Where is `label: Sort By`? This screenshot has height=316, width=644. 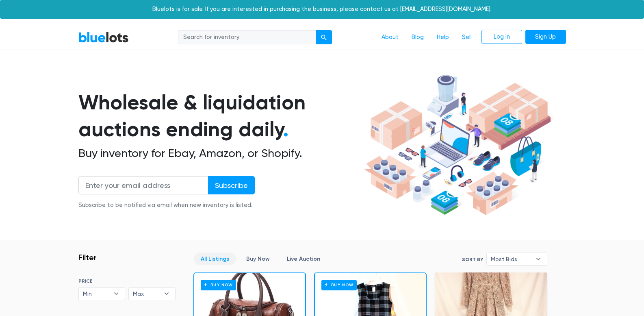 label: Sort By is located at coordinates (472, 259).